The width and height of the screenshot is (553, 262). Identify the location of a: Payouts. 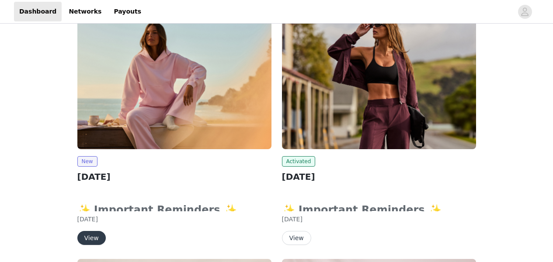
(127, 11).